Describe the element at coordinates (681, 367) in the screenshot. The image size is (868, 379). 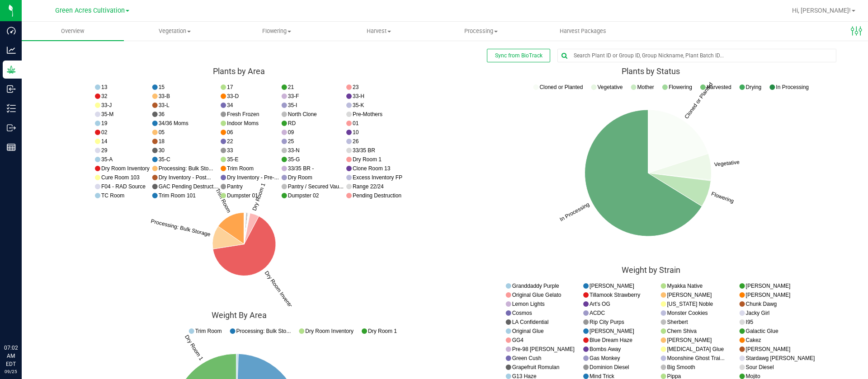
I see `text: Big Smooth` at that location.